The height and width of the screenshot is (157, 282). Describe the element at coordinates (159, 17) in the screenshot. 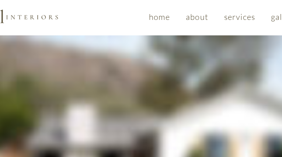

I see `a: home` at that location.